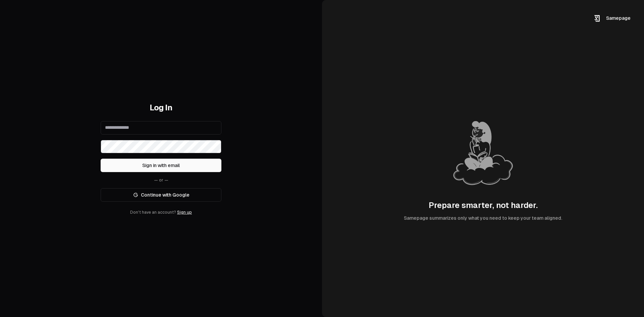 This screenshot has height=317, width=644. I want to click on button: Sign in with email, so click(161, 165).